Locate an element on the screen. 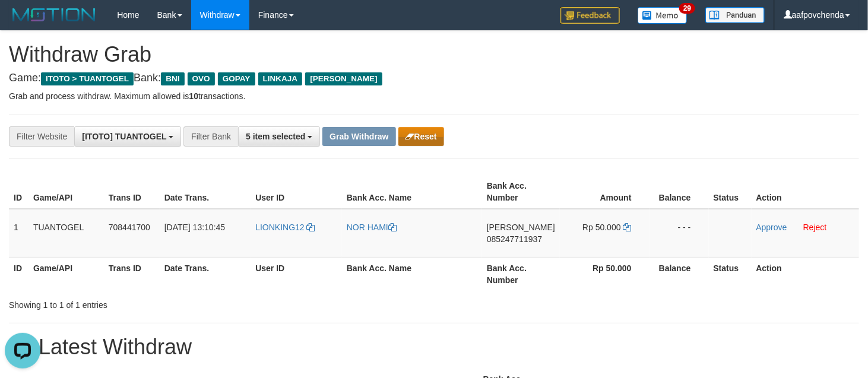 The height and width of the screenshot is (378, 868). img: Button%20Memo.svg is located at coordinates (662, 15).